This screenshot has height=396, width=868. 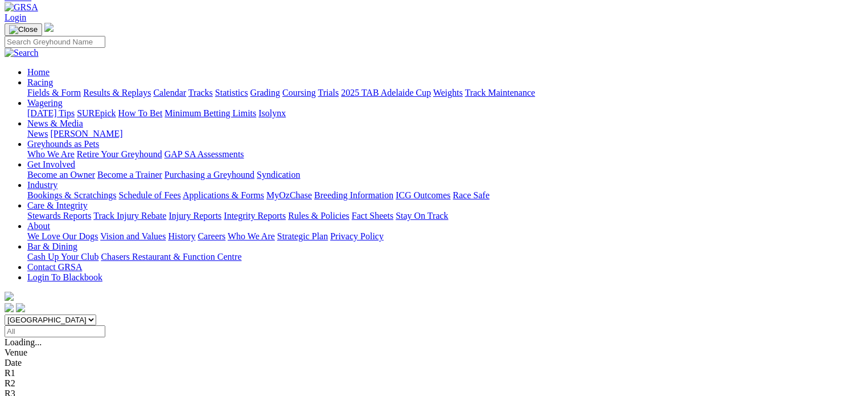 What do you see at coordinates (445, 113) in the screenshot?
I see `div: Wagering` at bounding box center [445, 113].